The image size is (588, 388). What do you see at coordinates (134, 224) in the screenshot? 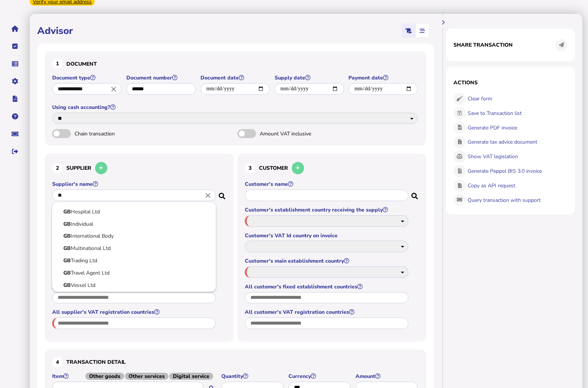
I see `a: Individual` at bounding box center [134, 224].